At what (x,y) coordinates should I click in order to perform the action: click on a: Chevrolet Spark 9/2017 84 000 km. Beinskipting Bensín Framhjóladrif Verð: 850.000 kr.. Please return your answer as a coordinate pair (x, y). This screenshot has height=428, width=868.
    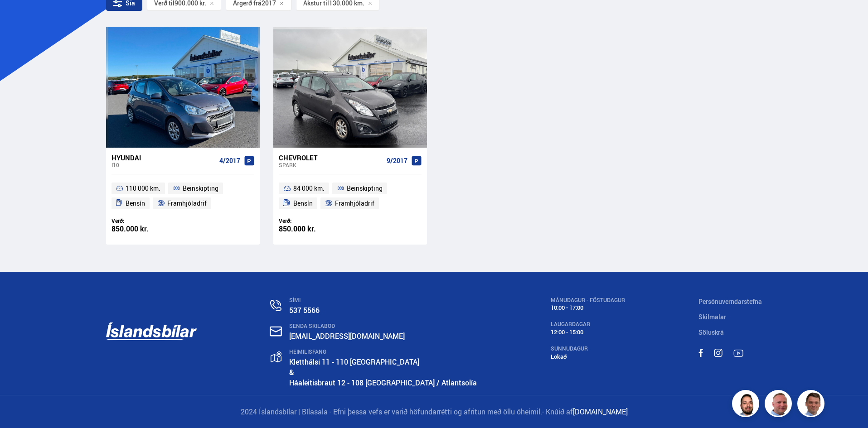
    Looking at the image, I should click on (350, 196).